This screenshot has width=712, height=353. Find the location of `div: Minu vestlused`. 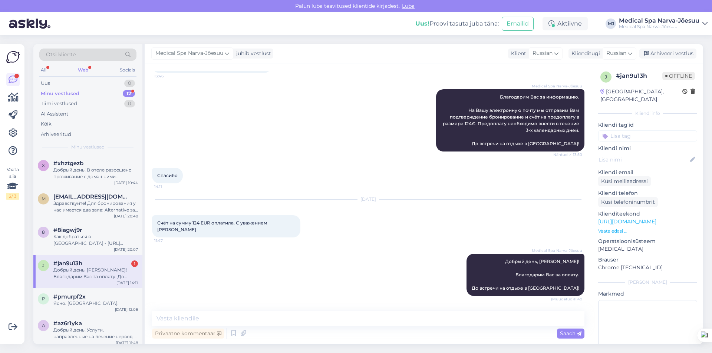

div: Minu vestlused is located at coordinates (60, 94).